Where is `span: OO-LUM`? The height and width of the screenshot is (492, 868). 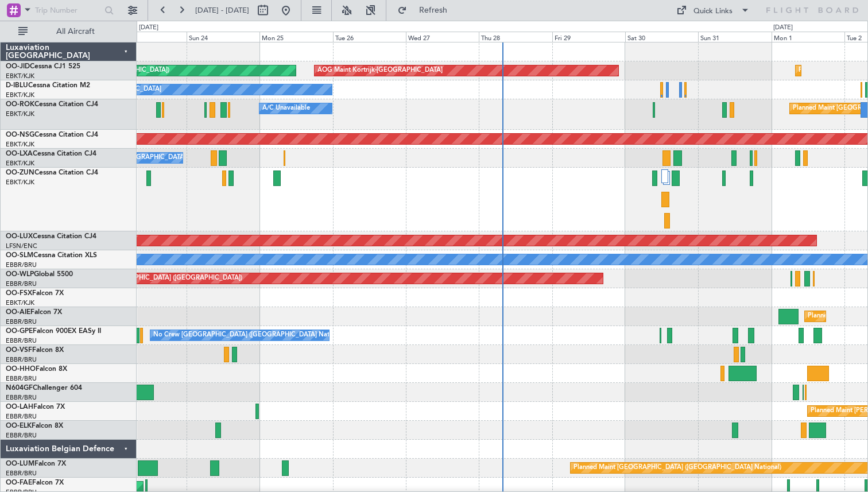 span: OO-LUM is located at coordinates (20, 464).